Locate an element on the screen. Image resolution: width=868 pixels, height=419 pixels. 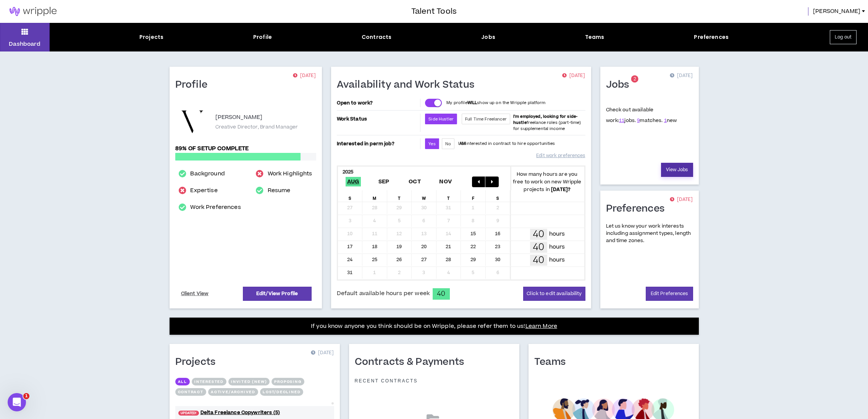
button: Invited (new) is located at coordinates (249, 382).